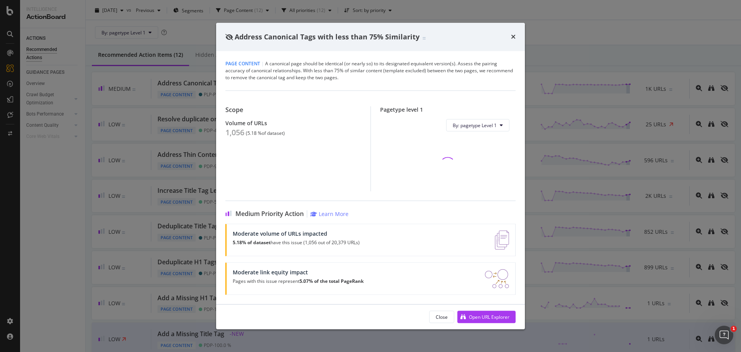 This screenshot has height=352, width=741. Describe the element at coordinates (235, 132) in the screenshot. I see `div: 1,056` at that location.